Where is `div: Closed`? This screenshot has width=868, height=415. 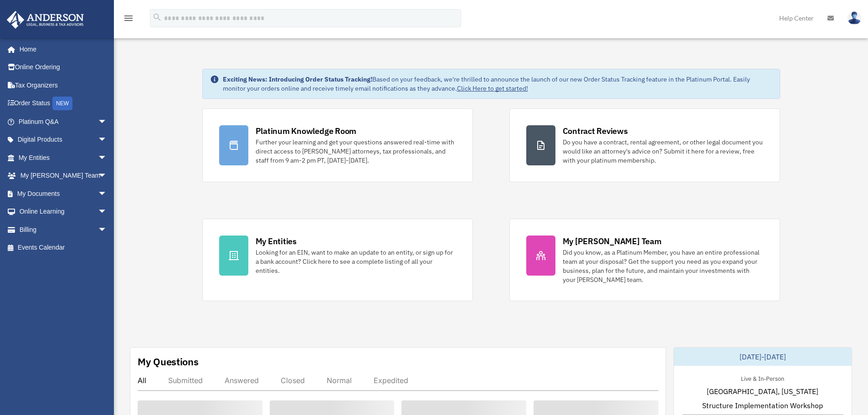 div: Closed is located at coordinates (292, 380).